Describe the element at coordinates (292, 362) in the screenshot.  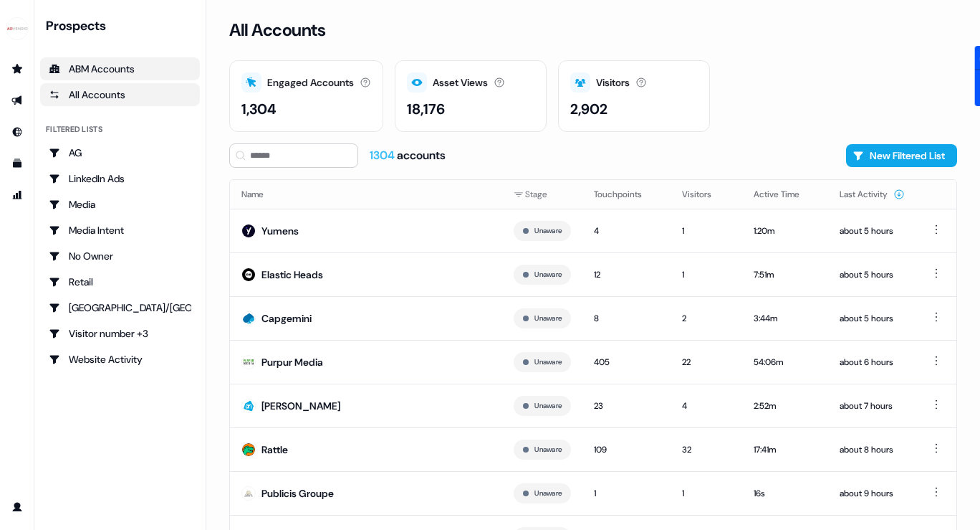
I see `div: Purpur Media` at that location.